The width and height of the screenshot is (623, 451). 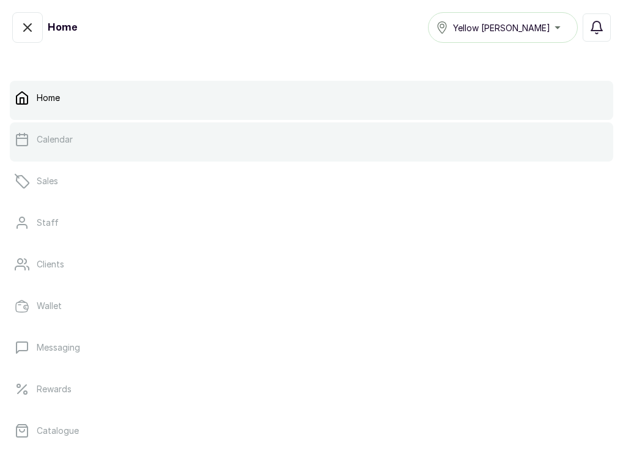 I want to click on a: Sales, so click(x=311, y=181).